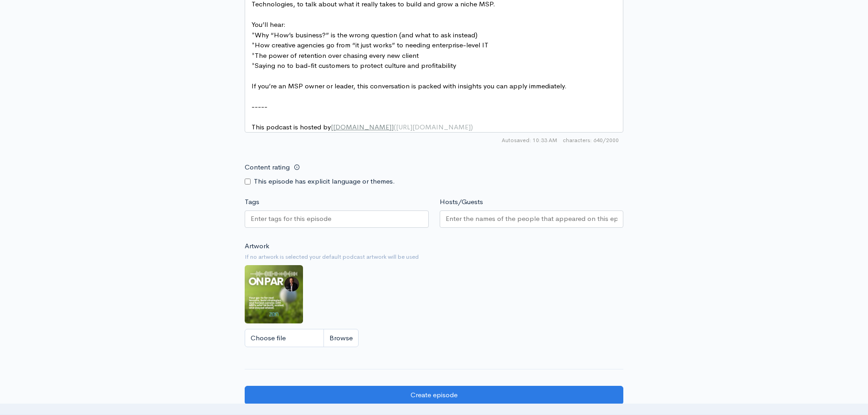  What do you see at coordinates (590, 140) in the screenshot?
I see `span: 640/2000` at bounding box center [590, 140].